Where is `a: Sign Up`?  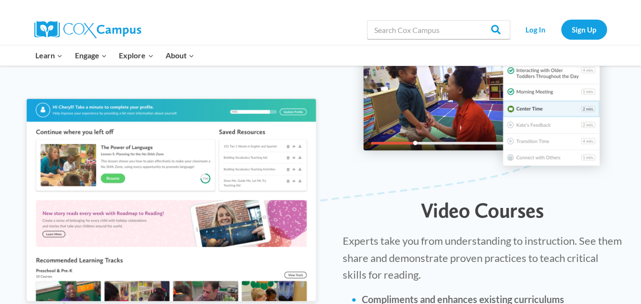 a: Sign Up is located at coordinates (584, 29).